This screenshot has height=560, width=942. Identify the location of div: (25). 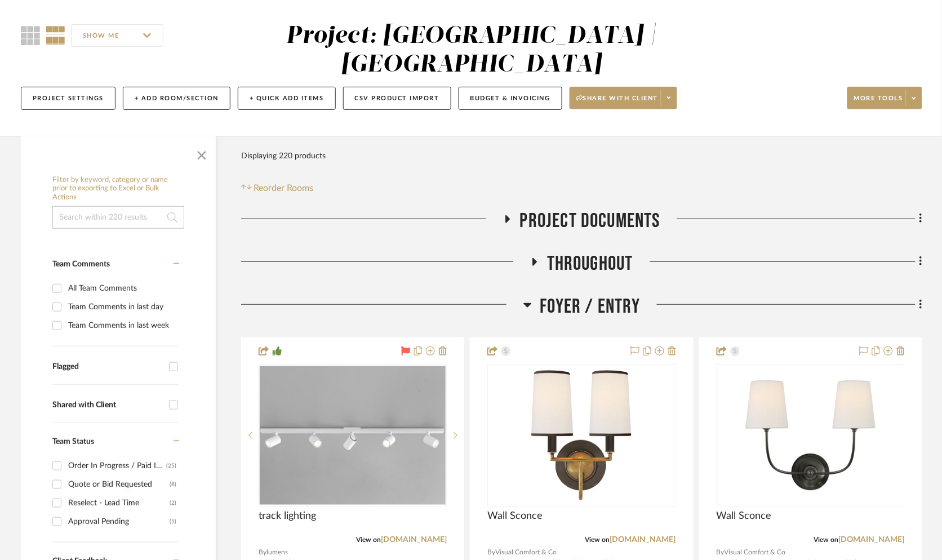
(171, 466).